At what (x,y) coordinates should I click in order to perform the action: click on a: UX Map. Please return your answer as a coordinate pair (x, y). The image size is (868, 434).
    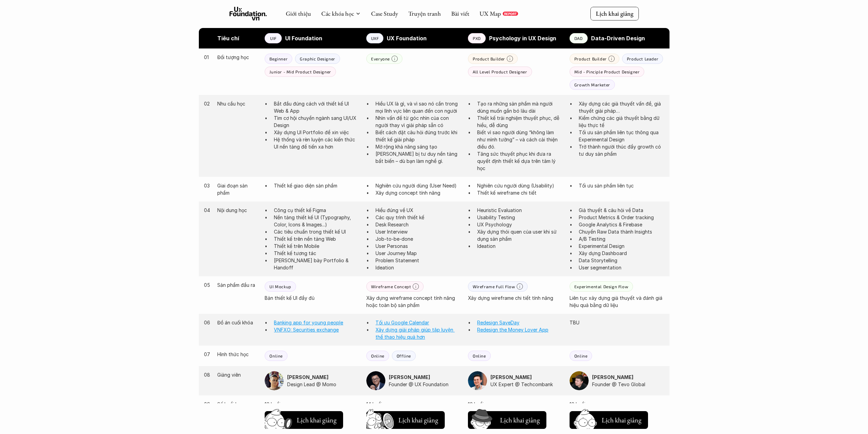
    Looking at the image, I should click on (490, 14).